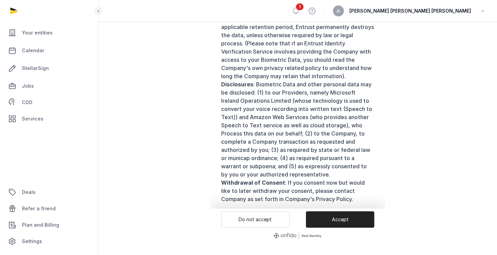 This screenshot has width=497, height=255. I want to click on span: Jobs, so click(28, 86).